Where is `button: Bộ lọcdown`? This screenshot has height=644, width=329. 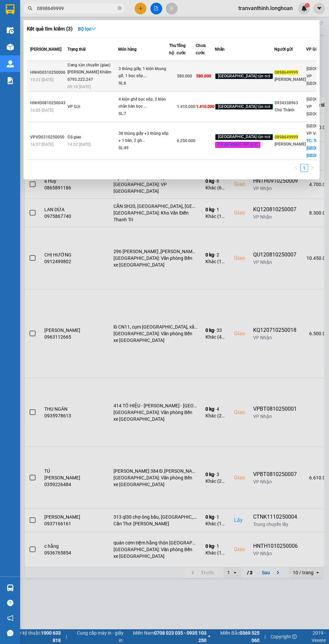 button: Bộ lọcdown is located at coordinates (87, 29).